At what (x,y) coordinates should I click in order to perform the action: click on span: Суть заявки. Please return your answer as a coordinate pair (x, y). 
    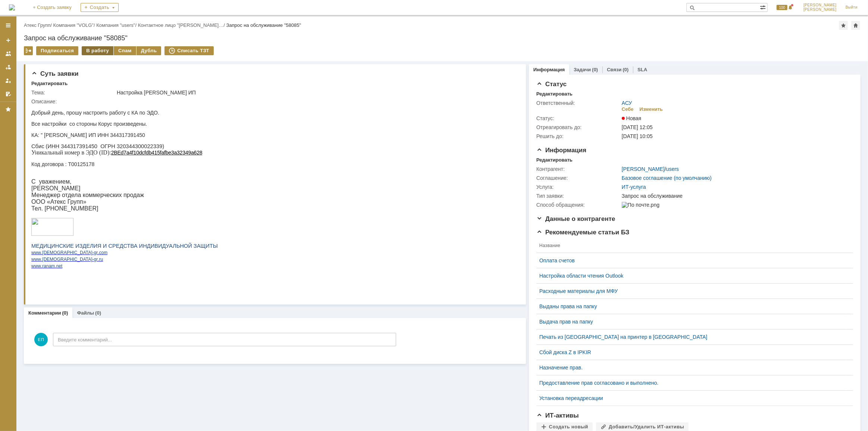
    Looking at the image, I should click on (55, 74).